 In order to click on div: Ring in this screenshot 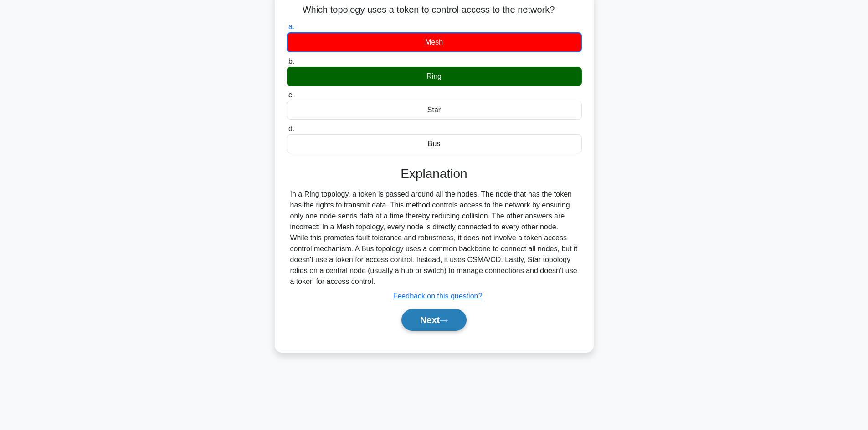, I will do `click(434, 76)`.